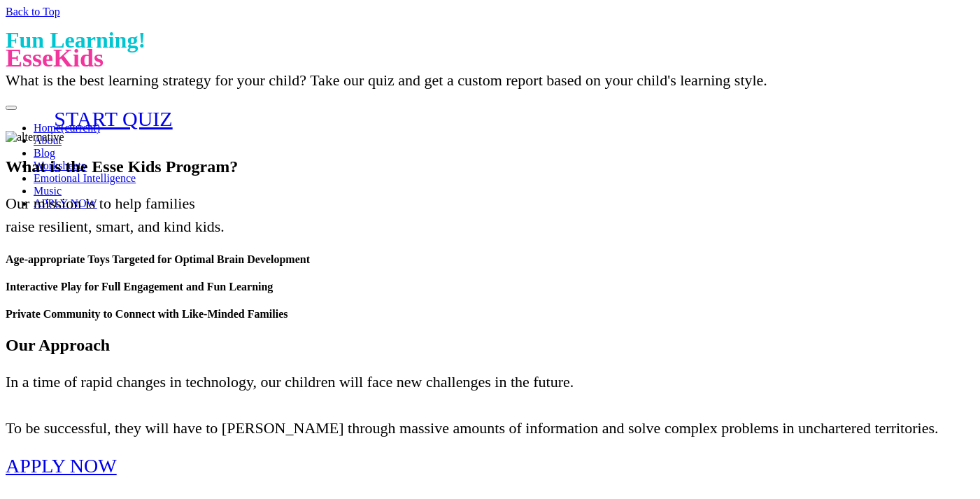 The width and height of the screenshot is (980, 499). Describe the element at coordinates (490, 404) in the screenshot. I see `p: In a time of rapid changes in technology, our children will face new challenges in the future. To...` at that location.